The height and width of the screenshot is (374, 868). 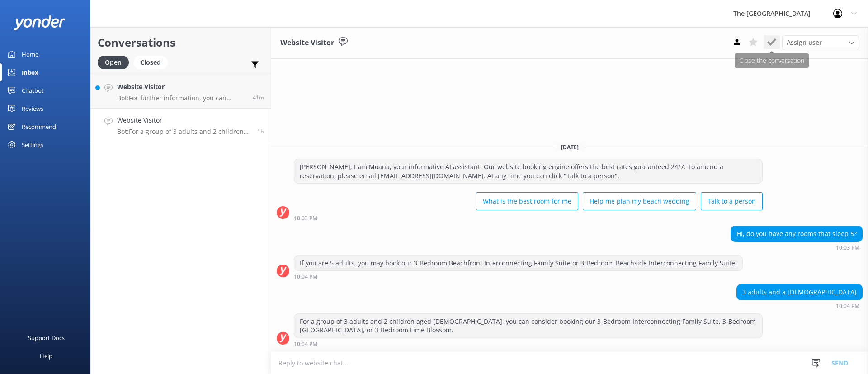 What do you see at coordinates (33, 145) in the screenshot?
I see `div: Settings` at bounding box center [33, 145].